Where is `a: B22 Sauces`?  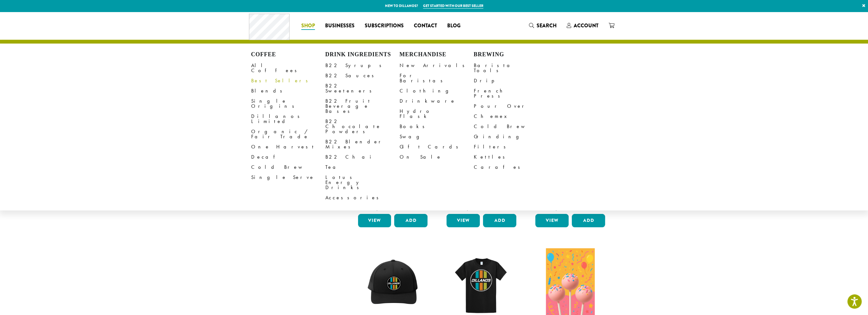 a: B22 Sauces is located at coordinates (362, 75).